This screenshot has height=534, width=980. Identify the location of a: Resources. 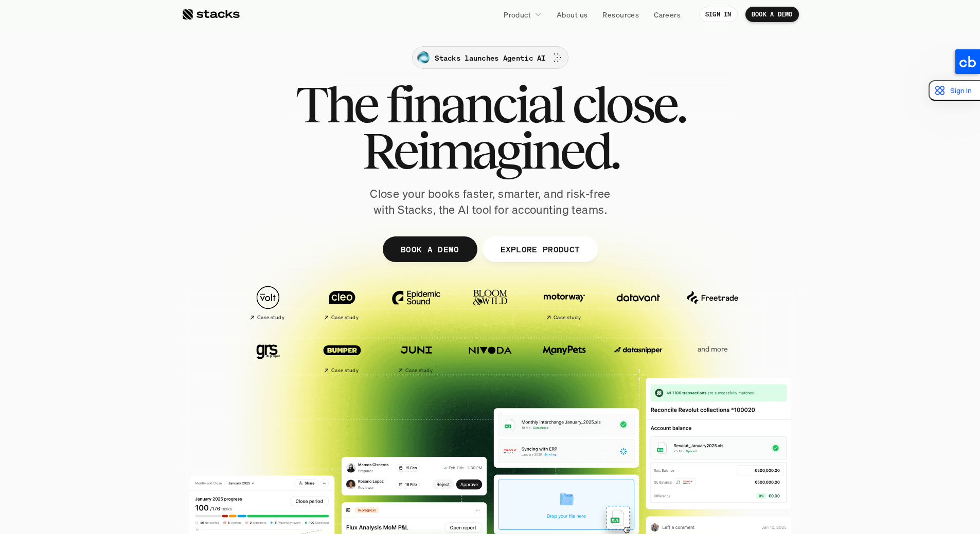
(620, 14).